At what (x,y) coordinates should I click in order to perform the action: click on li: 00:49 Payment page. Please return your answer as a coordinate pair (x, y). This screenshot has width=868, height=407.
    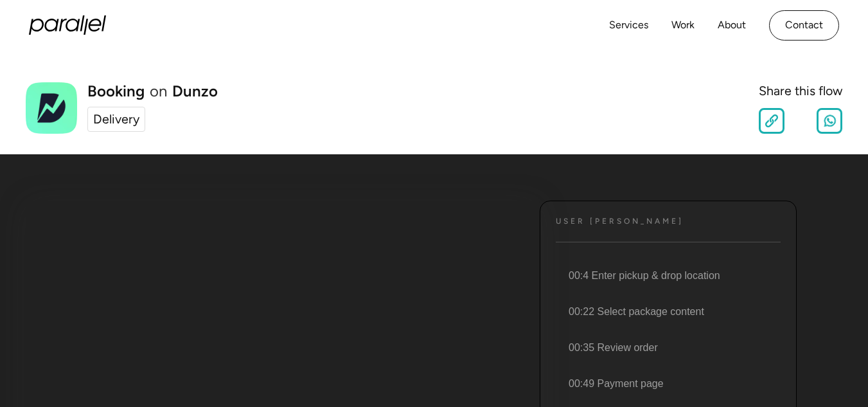
    Looking at the image, I should click on (667, 384).